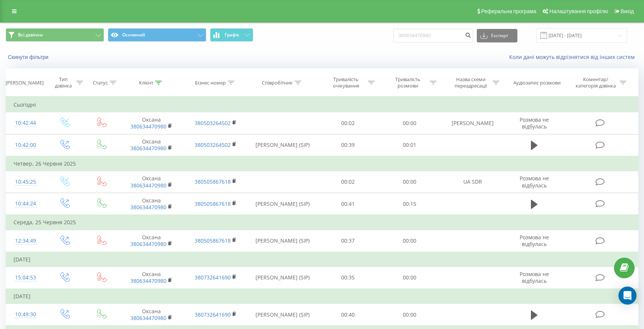 Image resolution: width=644 pixels, height=329 pixels. Describe the element at coordinates (322, 164) in the screenshot. I see `td: Четвер, 26 Червня 2025` at that location.